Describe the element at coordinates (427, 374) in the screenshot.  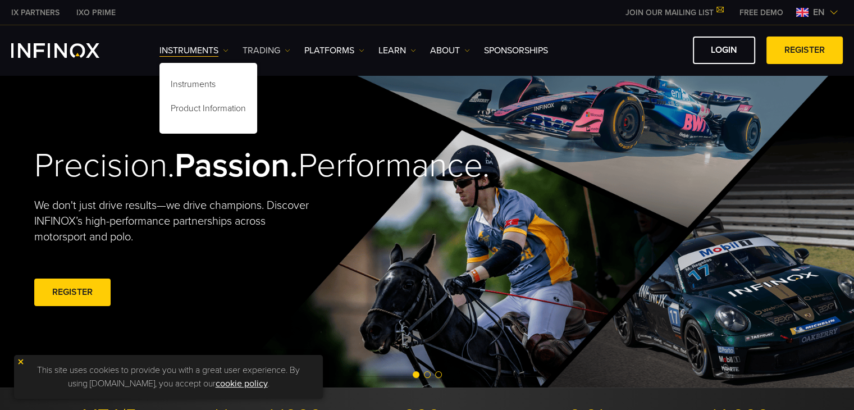
I see `span: Go to slide 2` at that location.